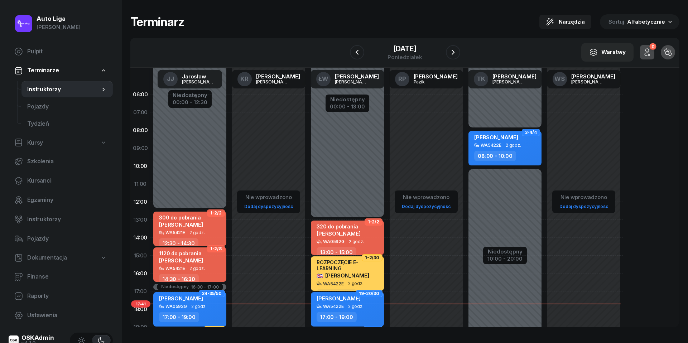  Describe the element at coordinates (38, 338) in the screenshot. I see `div: OSKAdmin` at that location.